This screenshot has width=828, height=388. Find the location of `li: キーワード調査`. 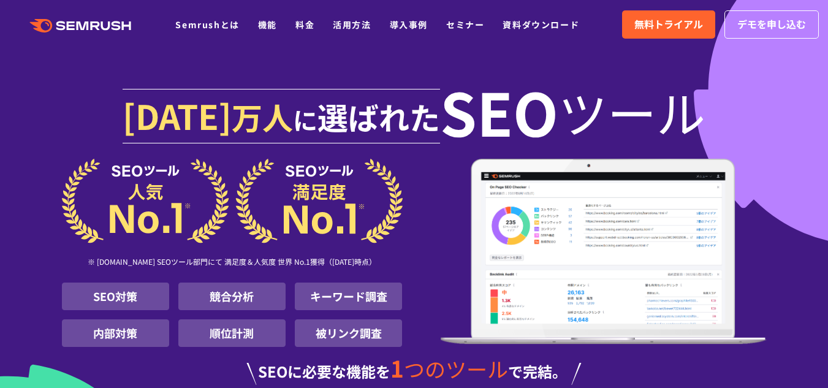

li: キーワード調査 is located at coordinates (348, 296).